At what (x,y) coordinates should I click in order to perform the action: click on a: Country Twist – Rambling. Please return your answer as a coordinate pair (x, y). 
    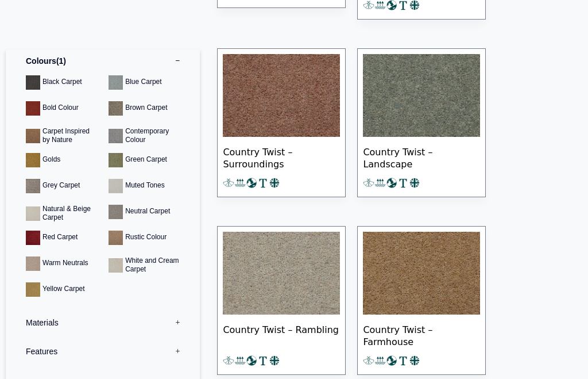
    Looking at the image, I should click on (281, 300).